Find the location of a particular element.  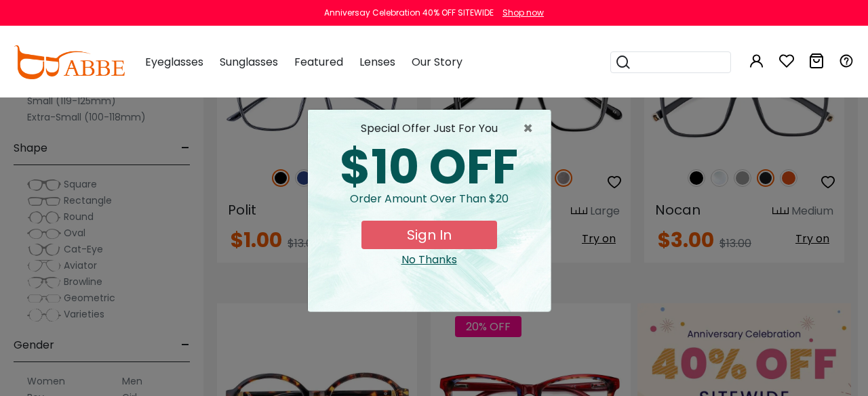

div: $10 OFF is located at coordinates (429, 167).